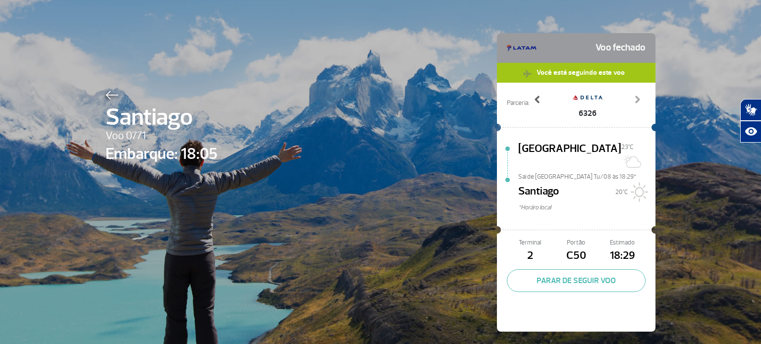 This screenshot has height=344, width=761. Describe the element at coordinates (621, 192) in the screenshot. I see `span: 20°C` at that location.